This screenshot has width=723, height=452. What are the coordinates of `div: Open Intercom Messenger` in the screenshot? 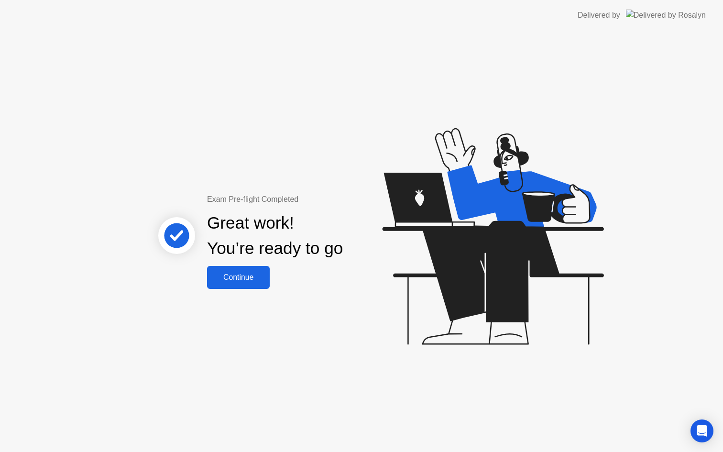 It's located at (702, 431).